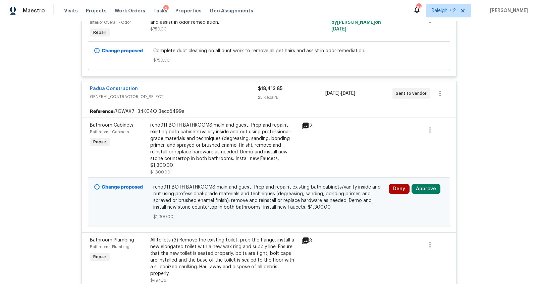 The image size is (538, 284). Describe the element at coordinates (110, 22) in the screenshot. I see `span: Interior Overall - Odor` at that location.